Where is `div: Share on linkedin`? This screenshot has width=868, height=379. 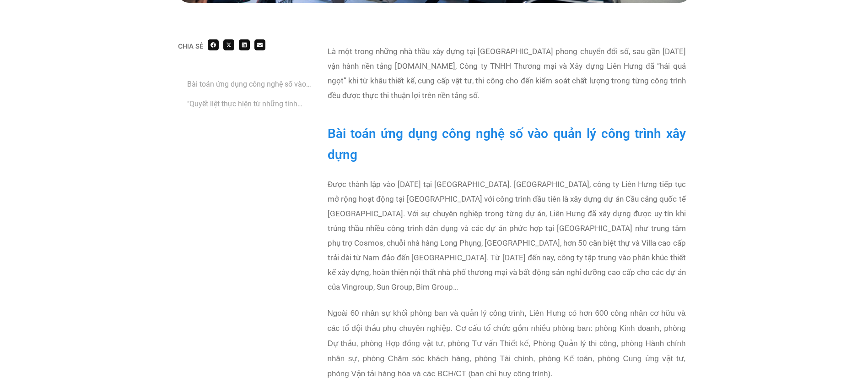 div: Share on linkedin is located at coordinates (245, 44).